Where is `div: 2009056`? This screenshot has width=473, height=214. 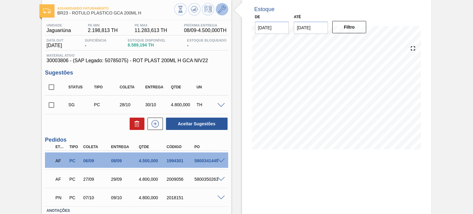 div: 2009056 is located at coordinates (180, 179).